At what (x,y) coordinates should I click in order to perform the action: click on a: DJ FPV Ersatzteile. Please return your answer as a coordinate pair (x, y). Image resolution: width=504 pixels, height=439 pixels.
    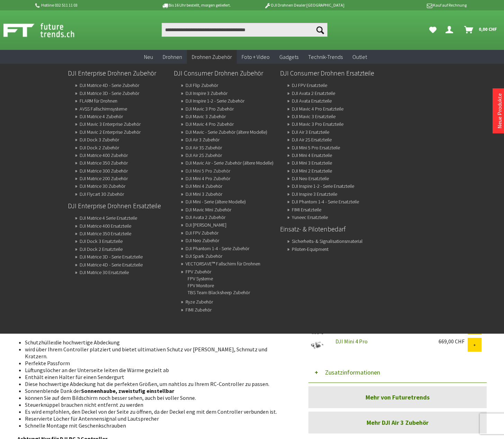
    Looking at the image, I should click on (310, 85).